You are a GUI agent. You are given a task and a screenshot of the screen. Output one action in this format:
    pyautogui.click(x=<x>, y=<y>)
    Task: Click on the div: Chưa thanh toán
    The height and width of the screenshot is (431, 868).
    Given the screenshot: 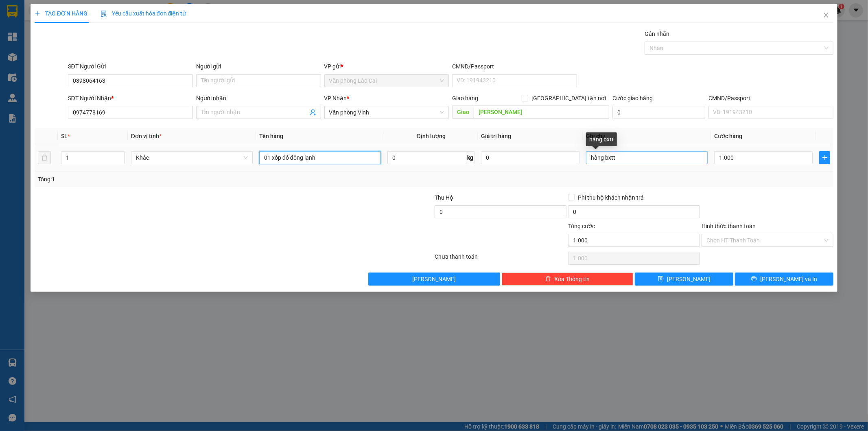 What is the action you would take?
    pyautogui.click(x=501, y=259)
    